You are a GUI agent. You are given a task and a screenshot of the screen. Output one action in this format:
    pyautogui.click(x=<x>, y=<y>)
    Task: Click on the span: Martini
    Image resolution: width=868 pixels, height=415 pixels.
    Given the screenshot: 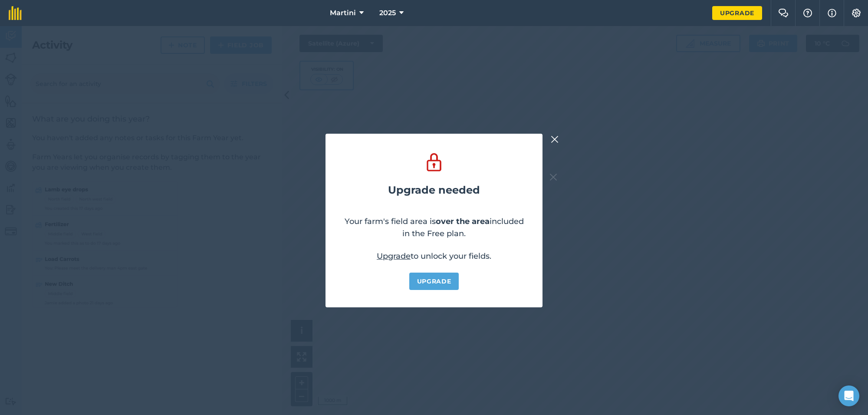 What is the action you would take?
    pyautogui.click(x=342, y=13)
    